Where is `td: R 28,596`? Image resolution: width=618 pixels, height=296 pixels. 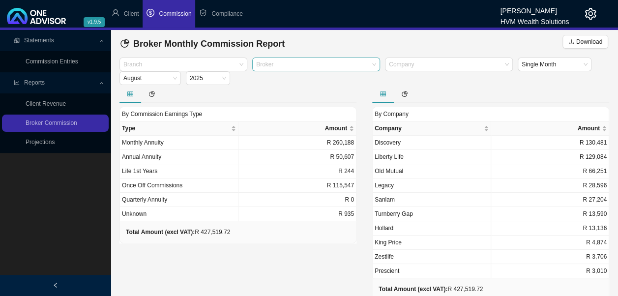
td: R 28,596 is located at coordinates (550, 185).